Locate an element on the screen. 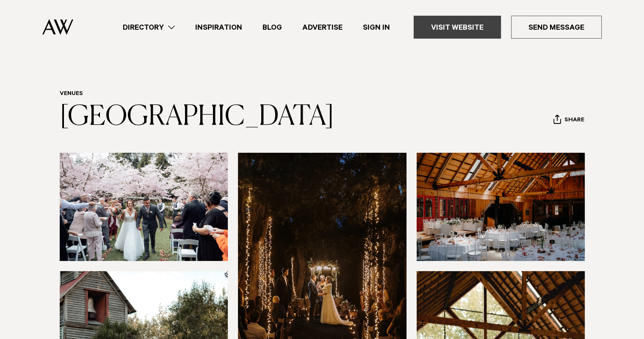 The width and height of the screenshot is (644, 339). a: rustic barn wedding venue auckland is located at coordinates (501, 207).